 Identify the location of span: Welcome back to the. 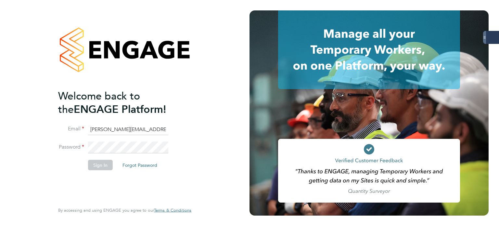
(99, 102).